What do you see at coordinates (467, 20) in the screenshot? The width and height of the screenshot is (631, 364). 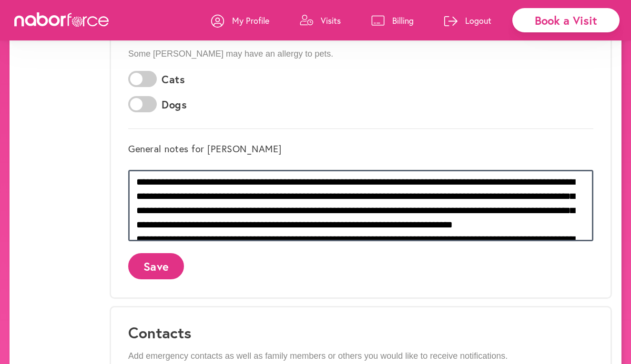 I see `a: Logout` at bounding box center [467, 20].